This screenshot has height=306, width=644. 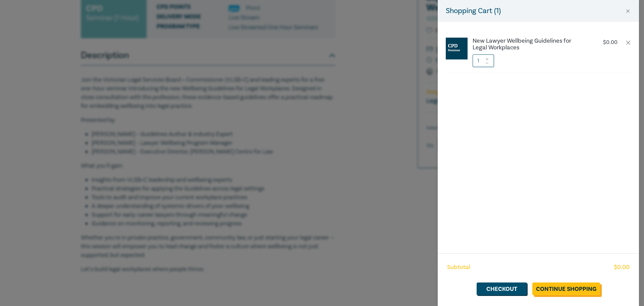 What do you see at coordinates (566, 289) in the screenshot?
I see `a: Continue Shopping` at bounding box center [566, 289].